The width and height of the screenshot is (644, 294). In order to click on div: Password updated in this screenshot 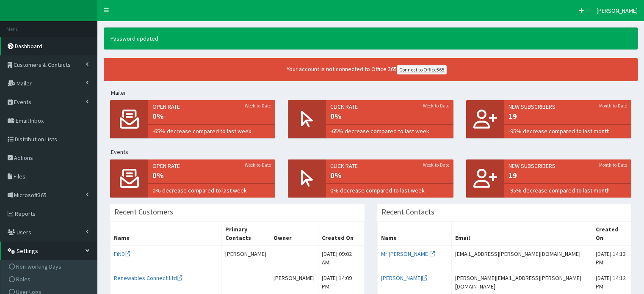, I will do `click(371, 39)`.